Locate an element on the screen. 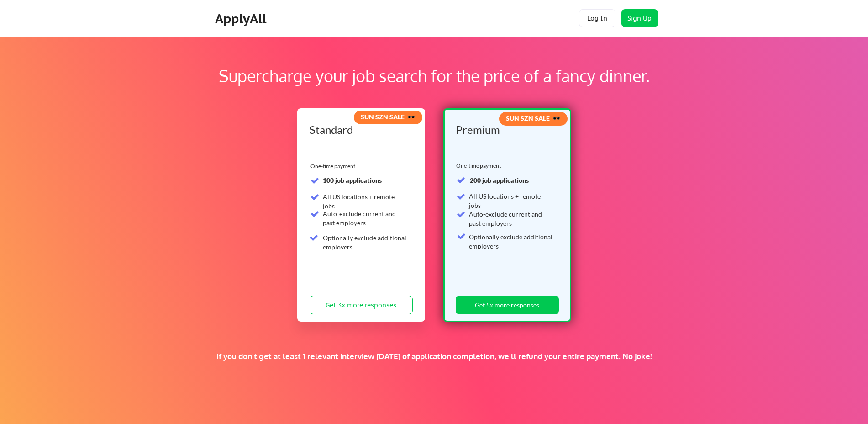 The image size is (868, 424). div: Premium is located at coordinates (506, 130).